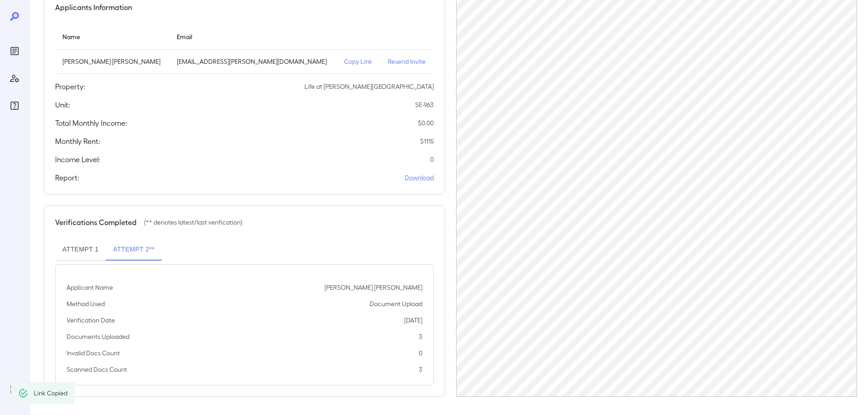 The image size is (868, 415). Describe the element at coordinates (96, 222) in the screenshot. I see `h5: Verifications Completed` at that location.